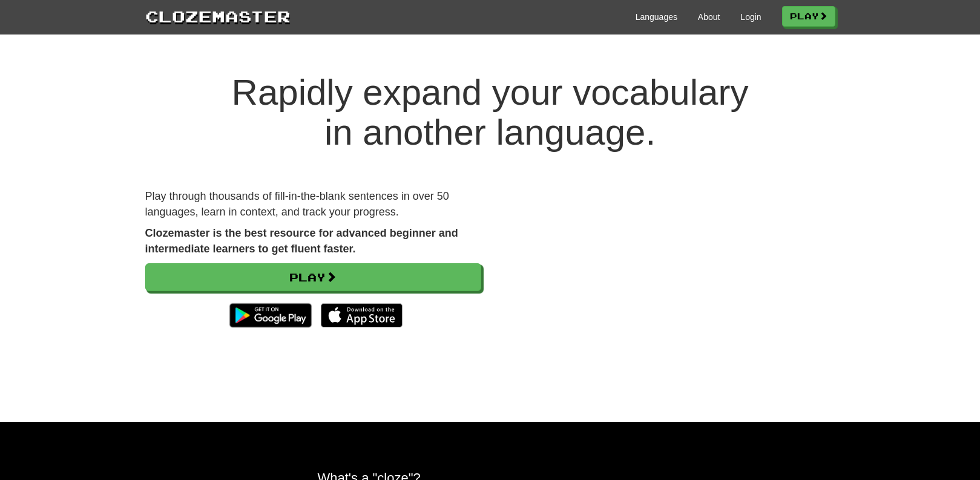 The image size is (980, 480). I want to click on a: Login, so click(750, 17).